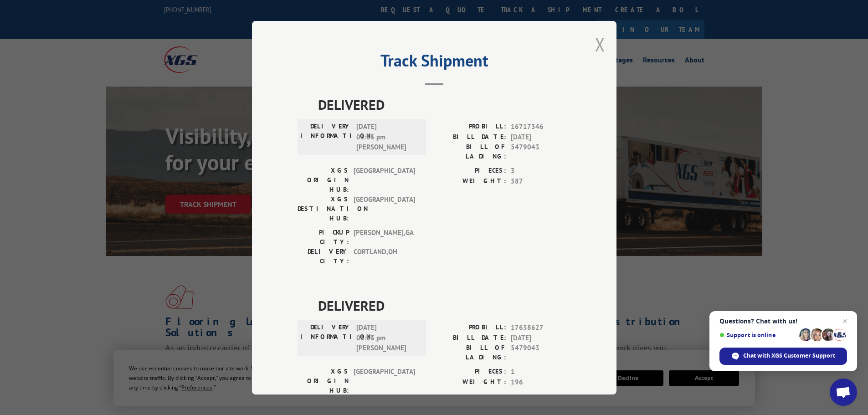 This screenshot has height=415, width=868. What do you see at coordinates (540, 372) in the screenshot?
I see `span: 1` at bounding box center [540, 372].